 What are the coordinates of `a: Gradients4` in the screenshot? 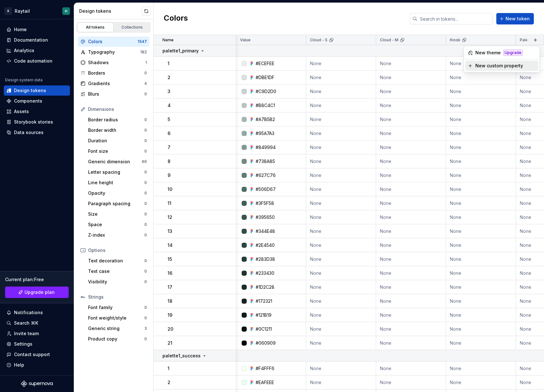 It's located at (114, 84).